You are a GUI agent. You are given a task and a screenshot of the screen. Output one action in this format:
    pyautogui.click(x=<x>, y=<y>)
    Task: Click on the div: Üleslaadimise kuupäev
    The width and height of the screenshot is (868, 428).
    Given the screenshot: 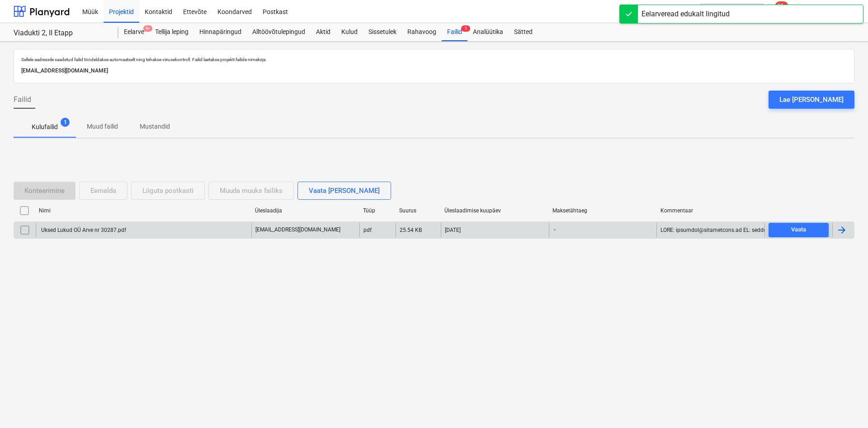 What is the action you would take?
    pyautogui.click(x=495, y=210)
    